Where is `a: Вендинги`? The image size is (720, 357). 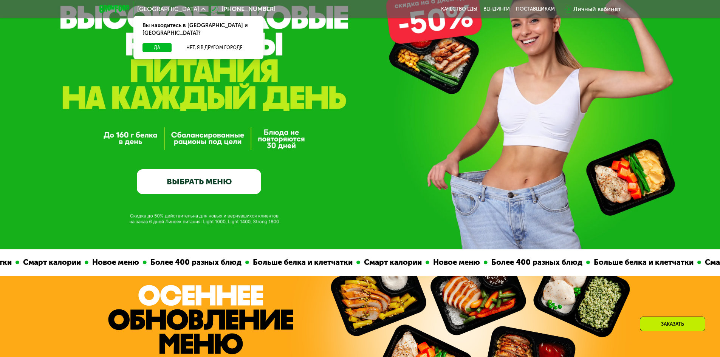 a: Вендинги is located at coordinates (497, 9).